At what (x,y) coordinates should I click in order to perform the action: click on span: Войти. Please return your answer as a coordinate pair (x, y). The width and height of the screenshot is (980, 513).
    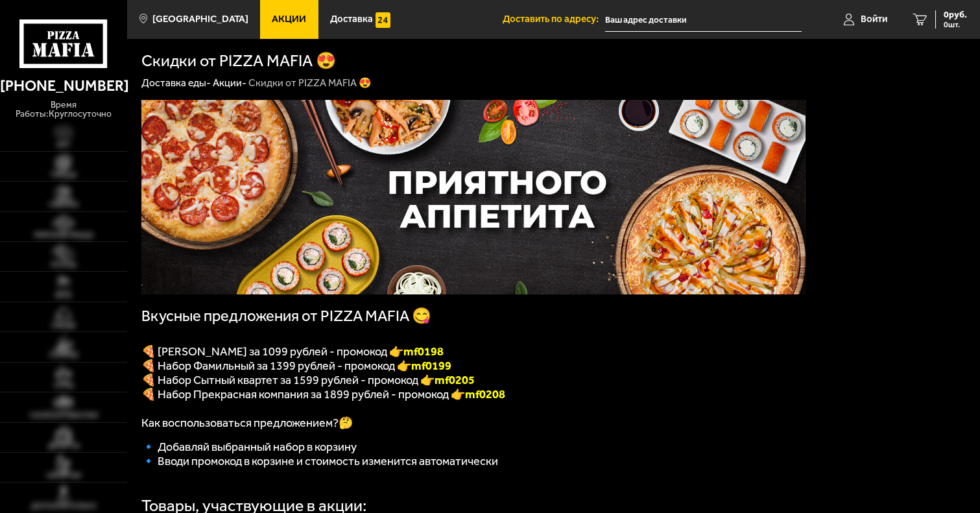
    Looking at the image, I should click on (873, 19).